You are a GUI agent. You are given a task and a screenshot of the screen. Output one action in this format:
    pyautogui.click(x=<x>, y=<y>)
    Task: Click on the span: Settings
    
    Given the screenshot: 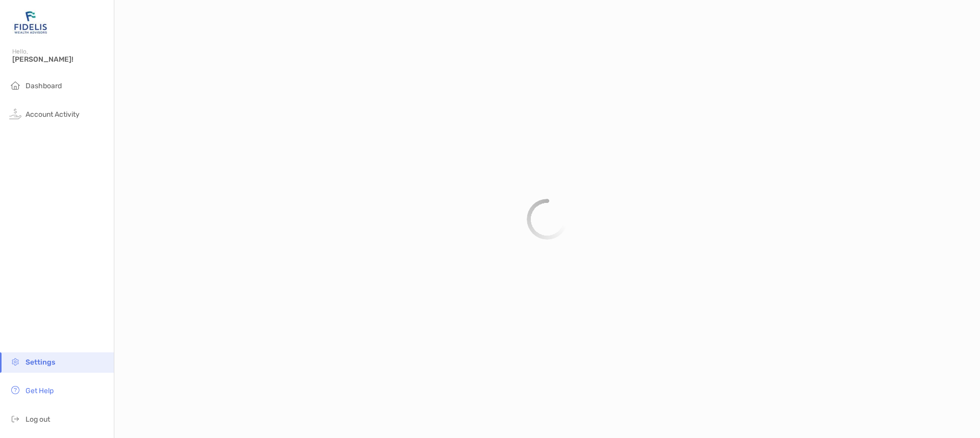 What is the action you would take?
    pyautogui.click(x=41, y=362)
    